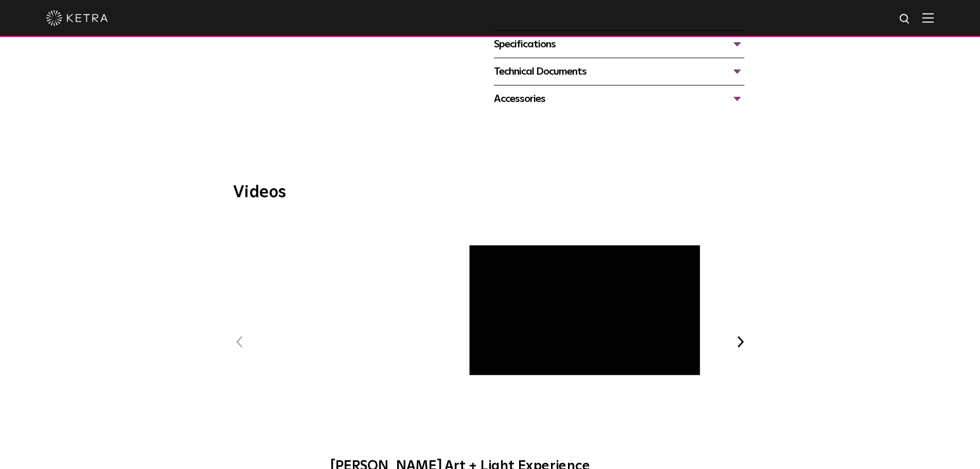 The width and height of the screenshot is (980, 469). I want to click on div: Specifications, so click(619, 44).